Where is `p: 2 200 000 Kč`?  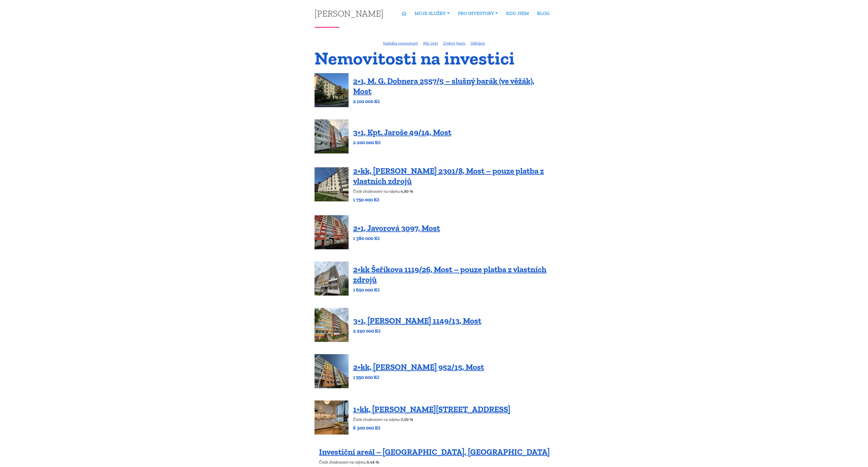
p: 2 200 000 Kč is located at coordinates (402, 143).